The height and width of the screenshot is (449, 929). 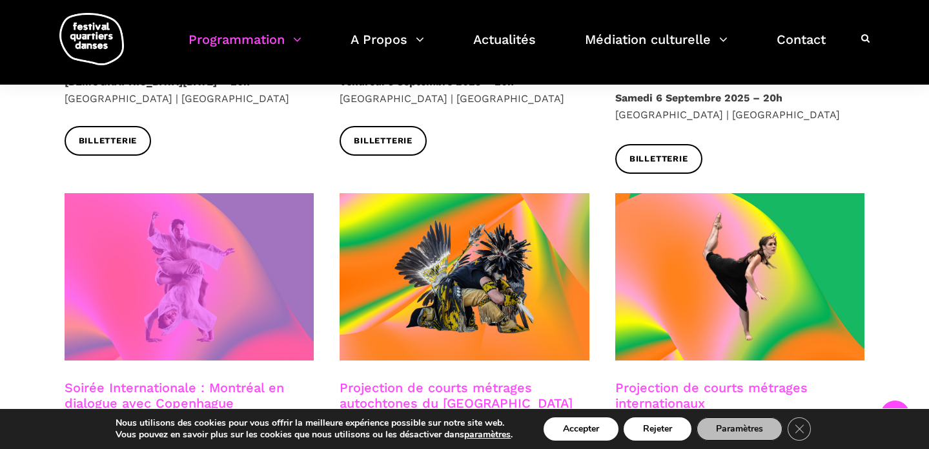 I want to click on img: logo-fqd-med, so click(x=92, y=39).